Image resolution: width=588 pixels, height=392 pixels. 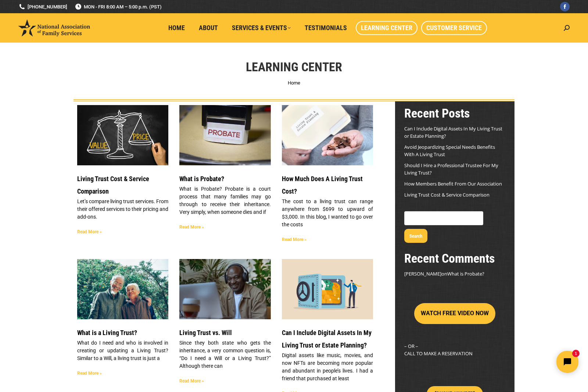 I want to click on img: LIVING TRUST VS. WILL, so click(x=225, y=289).